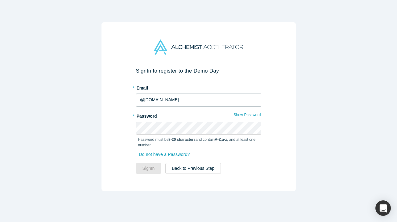  What do you see at coordinates (193, 168) in the screenshot?
I see `button: Back to Previous Step` at bounding box center [193, 168].